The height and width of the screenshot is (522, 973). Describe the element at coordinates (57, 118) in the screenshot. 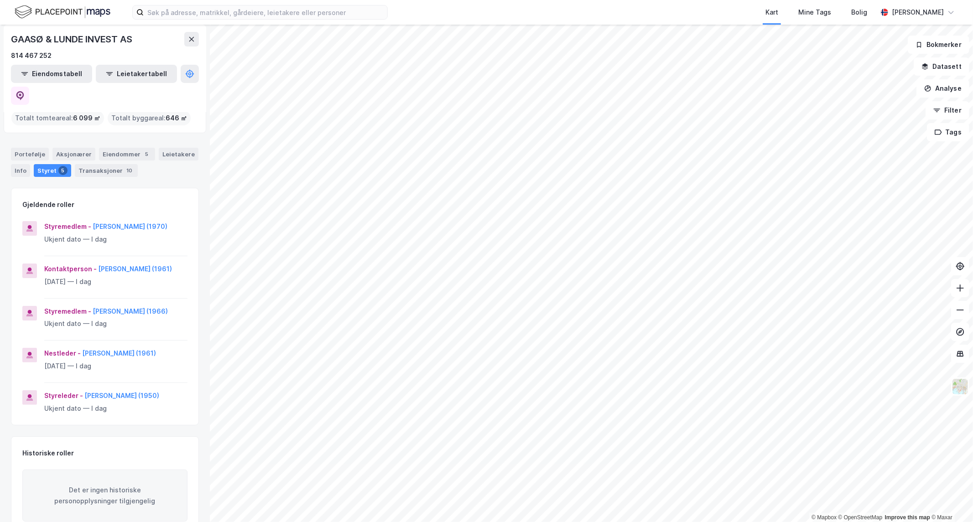

I see `div: Totalt tomteareal :` at that location.